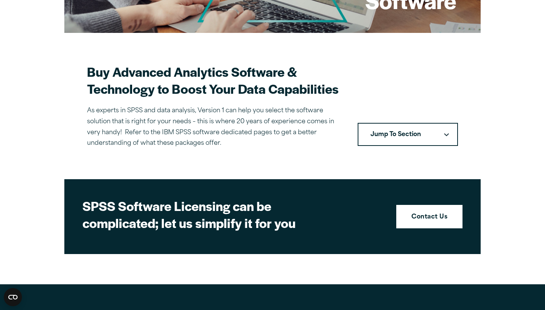  Describe the element at coordinates (446, 135) in the screenshot. I see `svg: Downward pointing chevron` at that location.